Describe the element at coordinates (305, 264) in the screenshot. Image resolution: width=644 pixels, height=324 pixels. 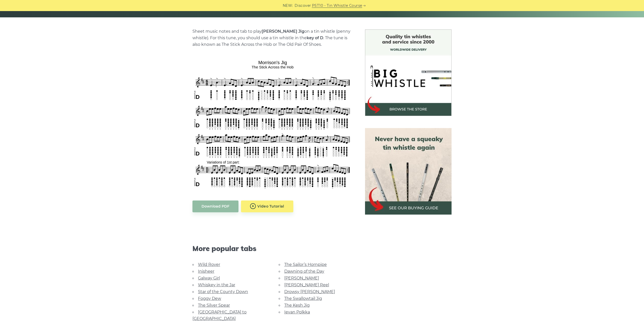
I see `a: The Sailor’s Hornpipe` at that location.